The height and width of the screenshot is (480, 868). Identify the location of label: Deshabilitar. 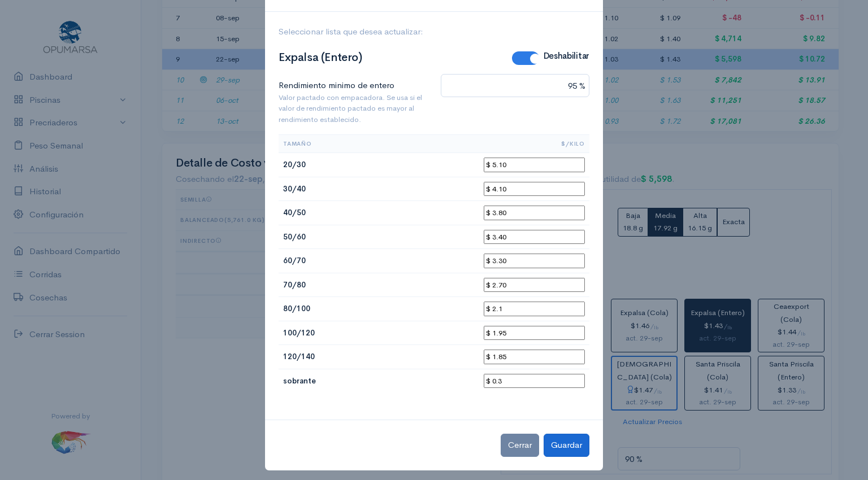
(566, 56).